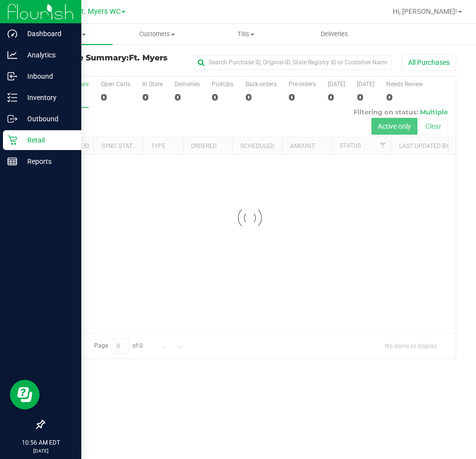  I want to click on p: Inbound, so click(47, 76).